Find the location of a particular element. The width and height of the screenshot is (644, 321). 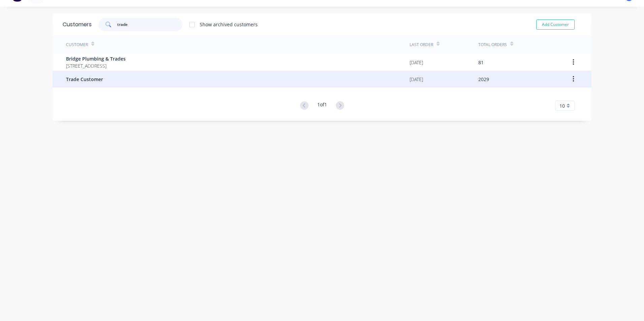

div: Last Order is located at coordinates (421, 45).